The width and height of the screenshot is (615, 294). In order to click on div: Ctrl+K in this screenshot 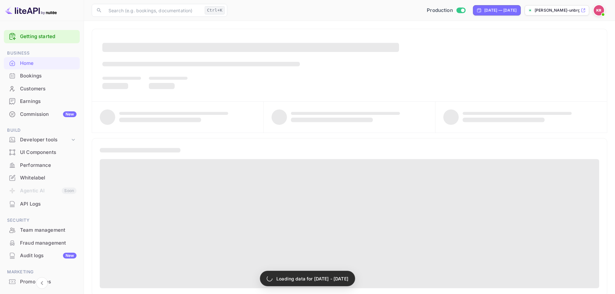, I will do `click(215, 10)`.